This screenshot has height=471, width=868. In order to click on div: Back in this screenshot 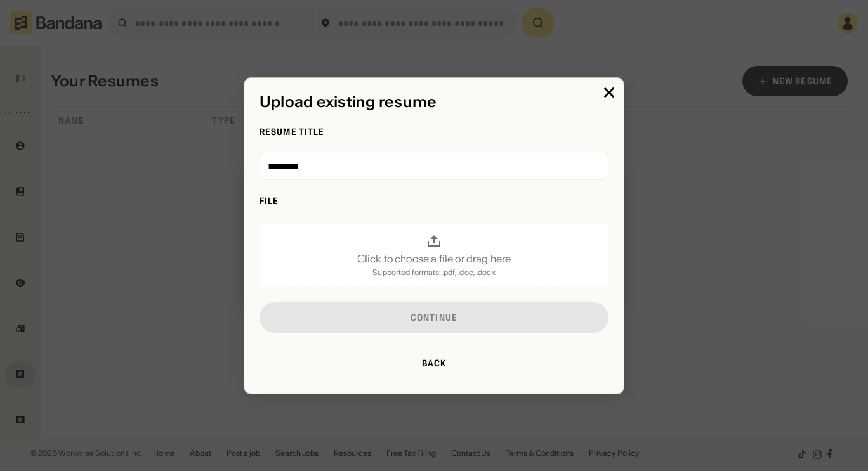, I will do `click(434, 363)`.